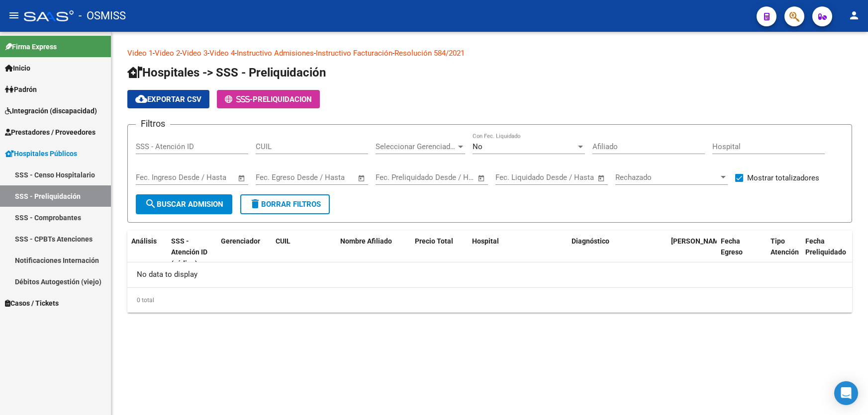 Image resolution: width=868 pixels, height=415 pixels. I want to click on span: Nombre Afiliado, so click(366, 241).